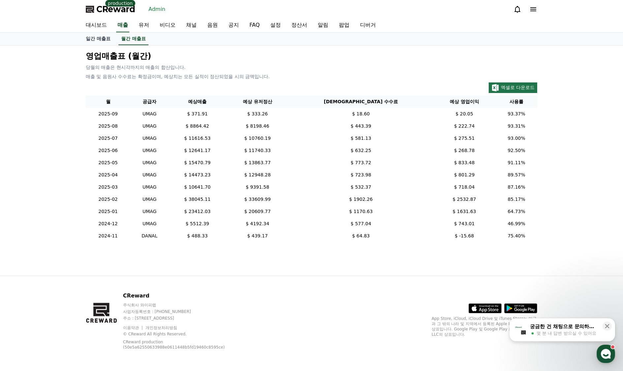 This screenshot has width=623, height=371. I want to click on td: $ 581.13, so click(360, 138).